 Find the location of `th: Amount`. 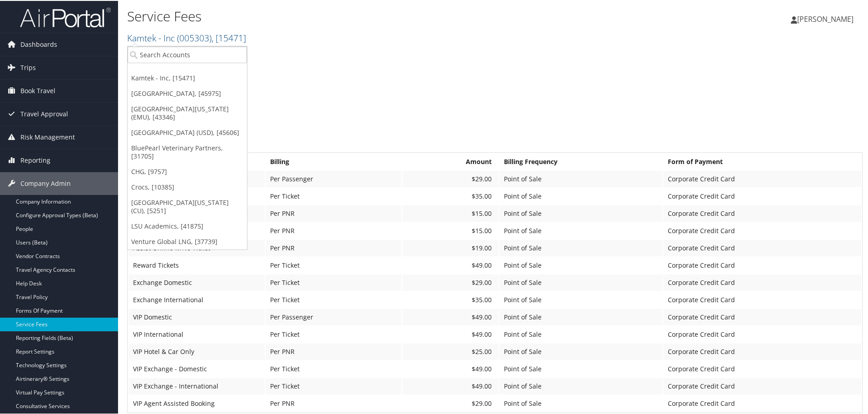

th: Amount is located at coordinates (450, 161).